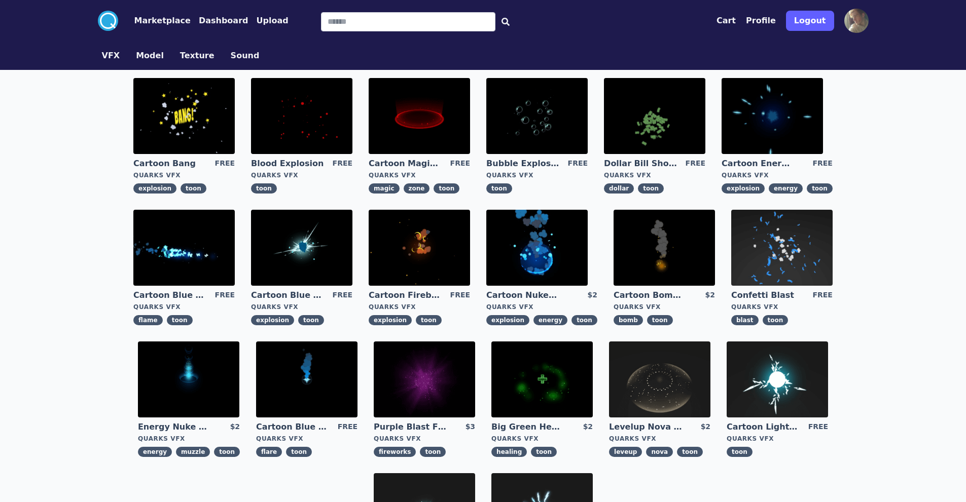  What do you see at coordinates (193, 452) in the screenshot?
I see `span: muzzle` at bounding box center [193, 452].